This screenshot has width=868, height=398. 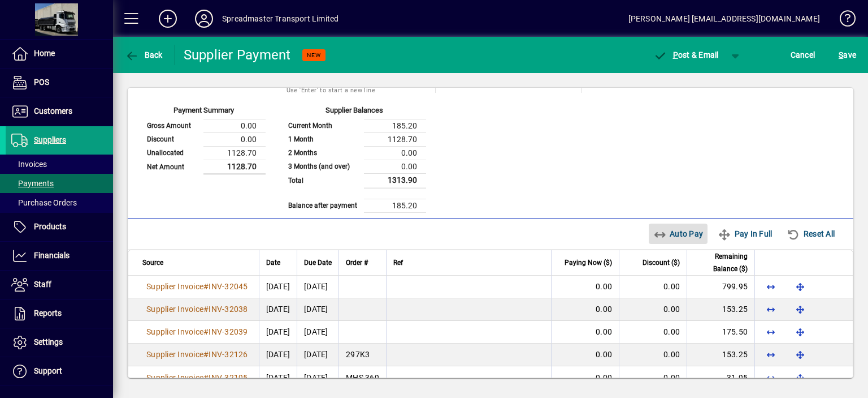 I want to click on td: 297K3, so click(x=362, y=355).